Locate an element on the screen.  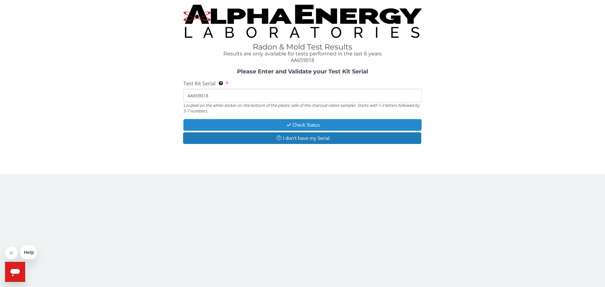
img: TightCrop.jpg is located at coordinates (303, 21).